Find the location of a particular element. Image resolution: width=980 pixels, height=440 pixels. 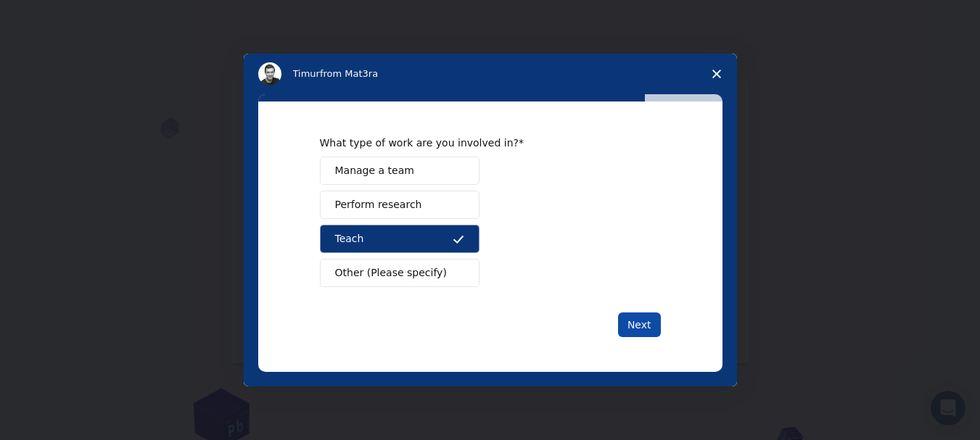

span: الدعم is located at coordinates (25, 17).